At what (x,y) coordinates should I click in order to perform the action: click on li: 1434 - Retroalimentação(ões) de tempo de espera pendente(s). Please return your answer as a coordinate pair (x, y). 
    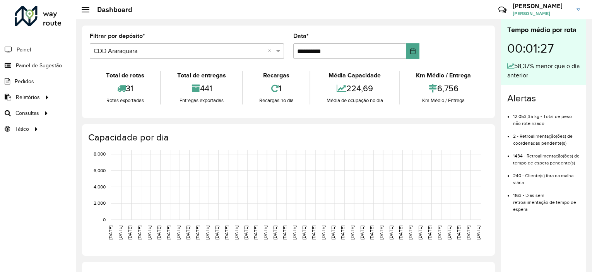
    Looking at the image, I should click on (546, 156).